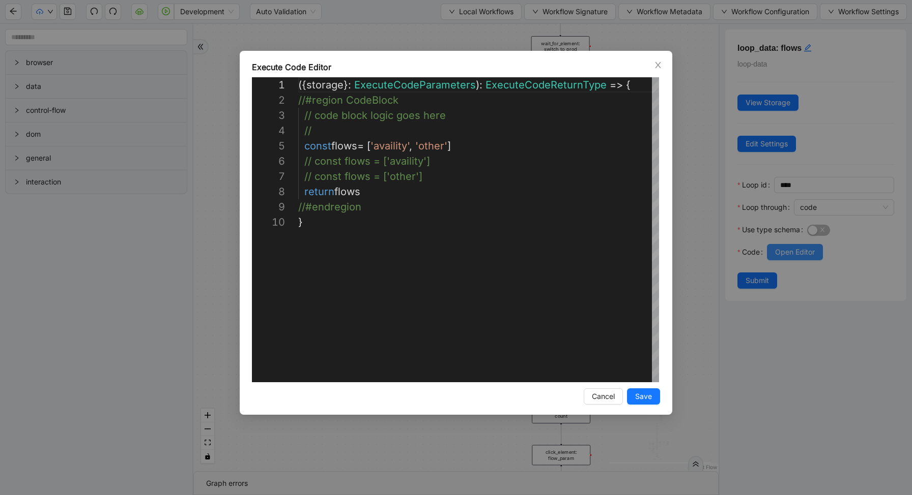 This screenshot has width=912, height=495. I want to click on span: storage, so click(325, 85).